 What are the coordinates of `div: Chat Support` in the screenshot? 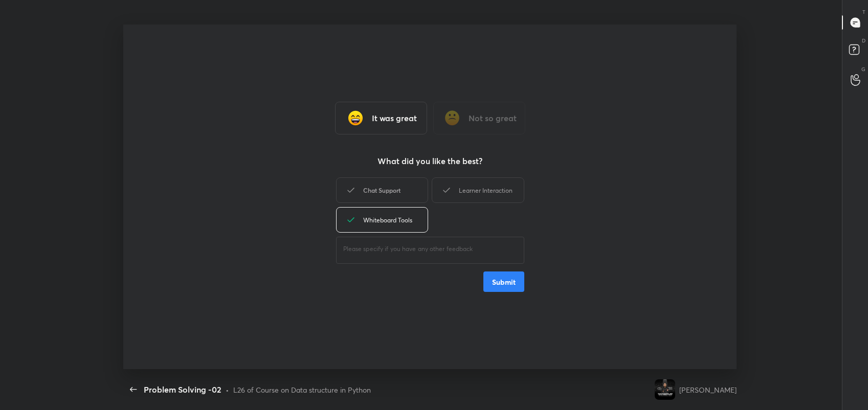 It's located at (382, 190).